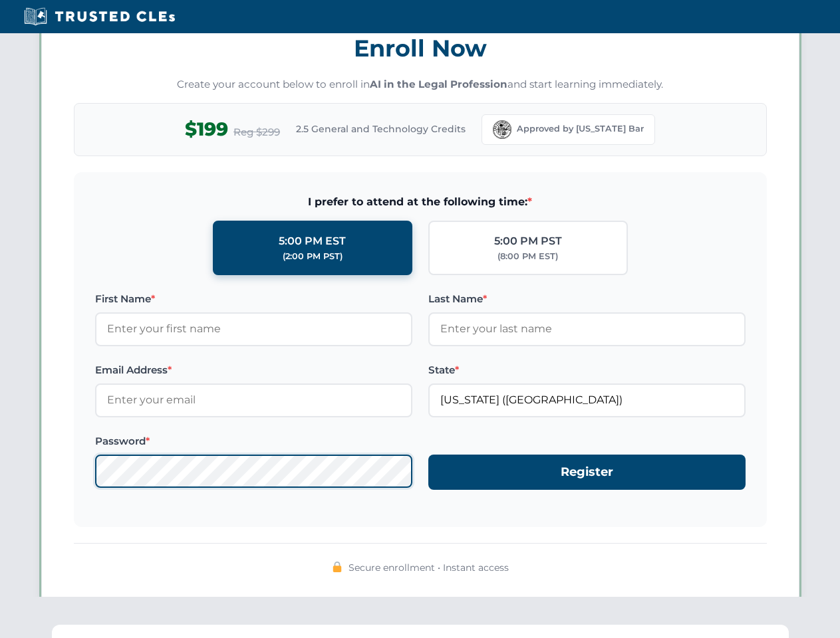 The image size is (840, 638). What do you see at coordinates (420, 84) in the screenshot?
I see `p: Create your account below to enroll in and start learning immediately.` at bounding box center [420, 84].